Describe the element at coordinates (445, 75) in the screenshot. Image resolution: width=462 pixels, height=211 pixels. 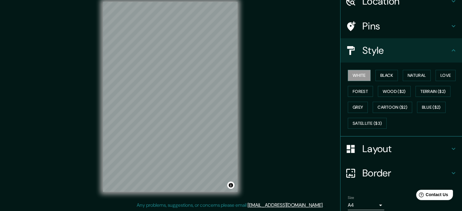
I see `button: Love` at that location.